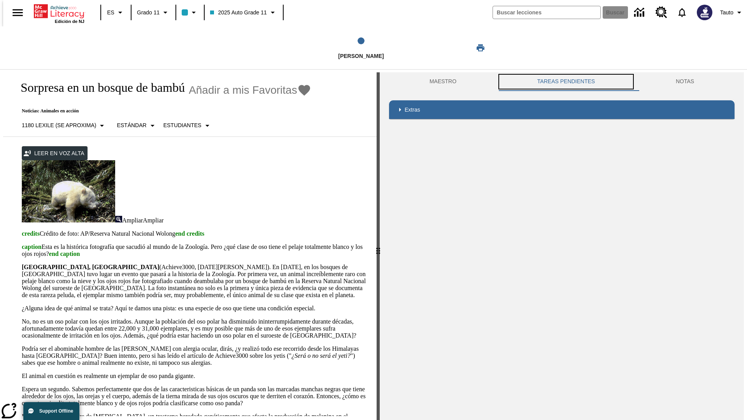 The height and width of the screenshot is (420, 747). I want to click on div: activity, so click(562, 246).